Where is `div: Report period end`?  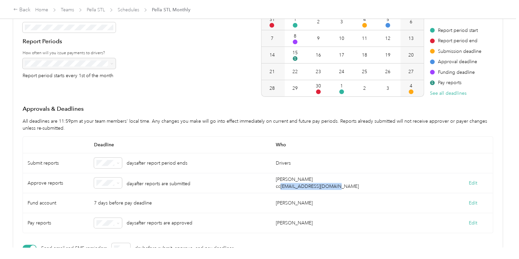
div: Report period end is located at coordinates (456, 41).